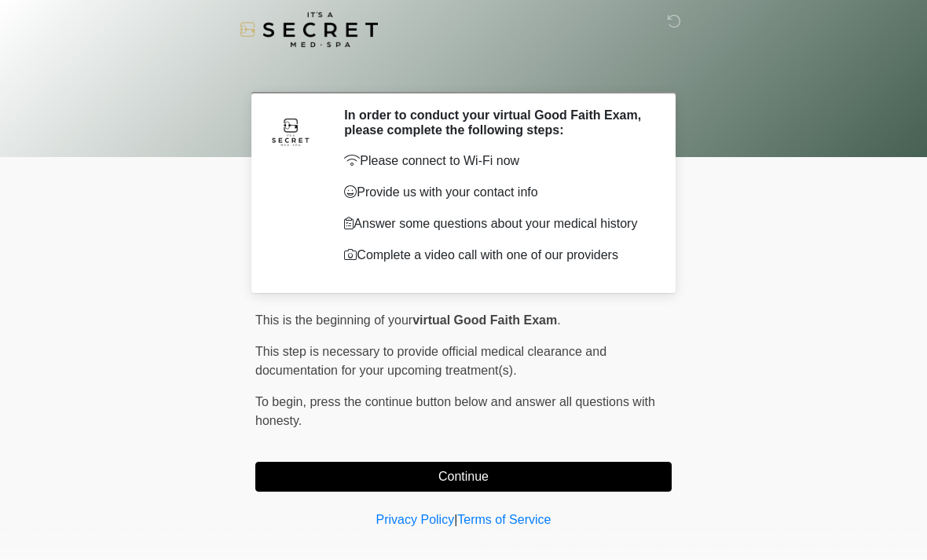 Image resolution: width=927 pixels, height=560 pixels. Describe the element at coordinates (496, 255) in the screenshot. I see `p: Complete a video call with one of our providers` at that location.